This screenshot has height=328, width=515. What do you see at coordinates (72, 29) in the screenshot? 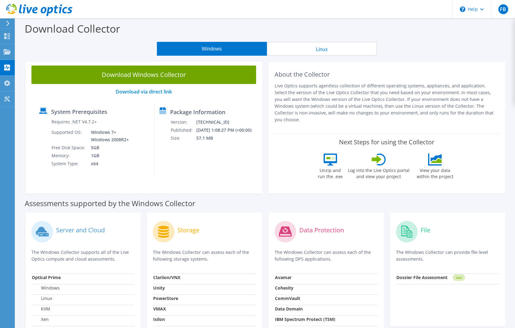
I see `label: Download Collector` at bounding box center [72, 29].